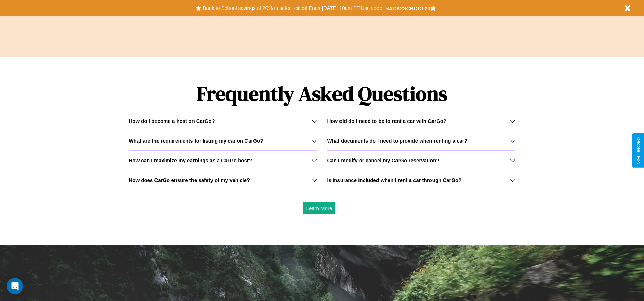 The image size is (644, 301). Describe the element at coordinates (190, 160) in the screenshot. I see `h3: How can I maximize my earnings as a CarGo host?` at that location.